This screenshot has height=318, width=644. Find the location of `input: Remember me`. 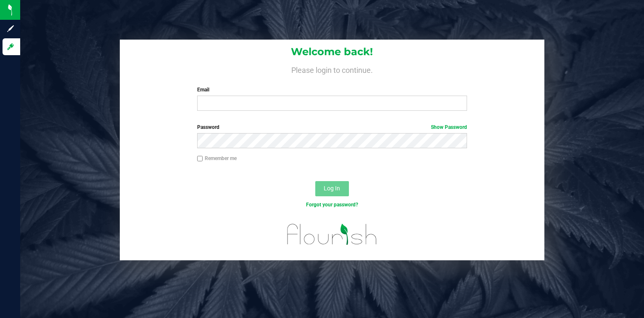

input: Remember me is located at coordinates (200, 158).